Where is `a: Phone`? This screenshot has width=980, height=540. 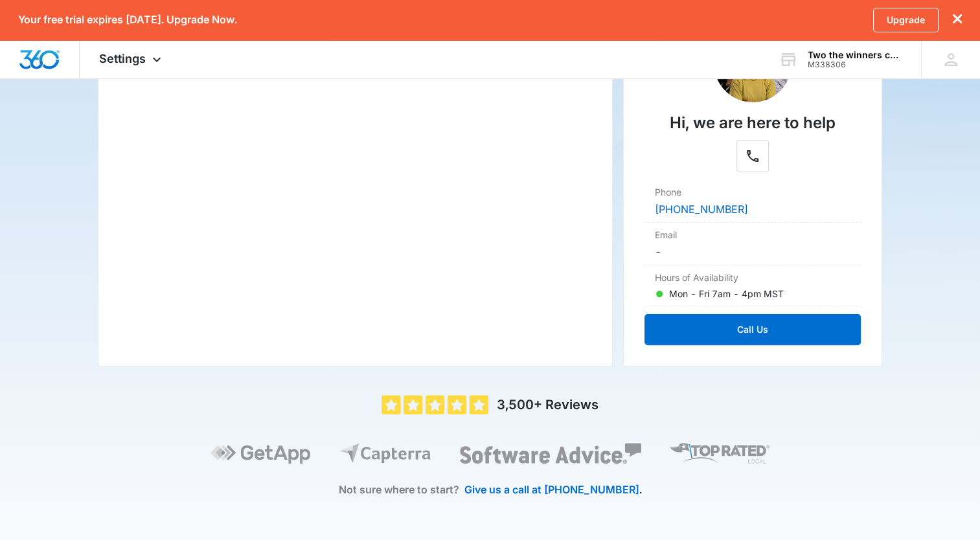
a: Phone is located at coordinates (753, 156).